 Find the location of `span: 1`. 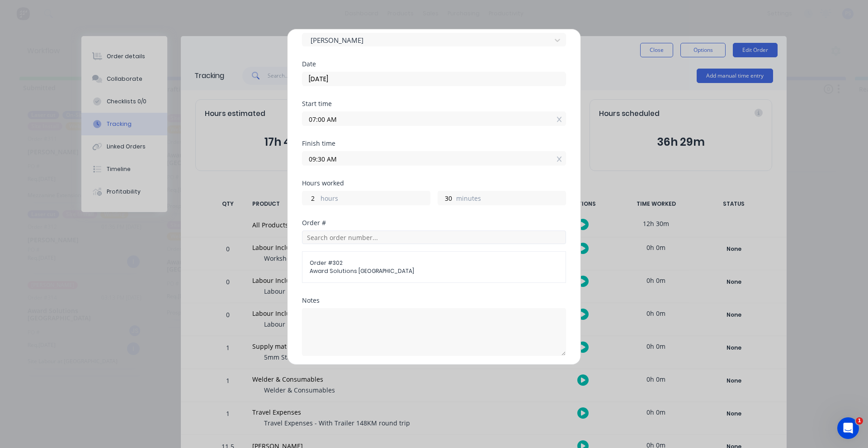

span: 1 is located at coordinates (859, 421).